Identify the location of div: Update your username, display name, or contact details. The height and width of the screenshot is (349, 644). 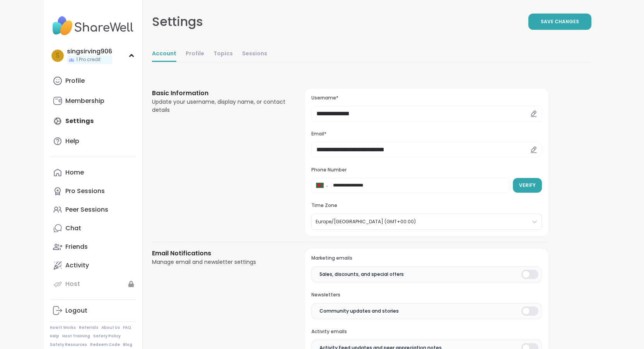
(219, 106).